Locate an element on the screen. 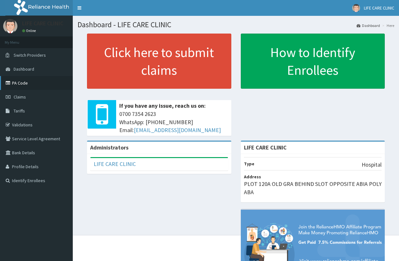 Image resolution: width=399 pixels, height=261 pixels. p: LIFE CARE CLINIC is located at coordinates (43, 23).